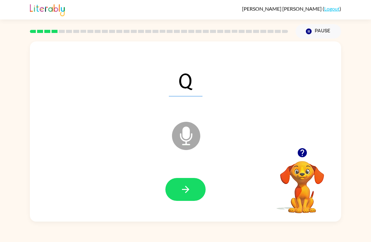  What do you see at coordinates (47, 9) in the screenshot?
I see `img: Literably` at bounding box center [47, 9].